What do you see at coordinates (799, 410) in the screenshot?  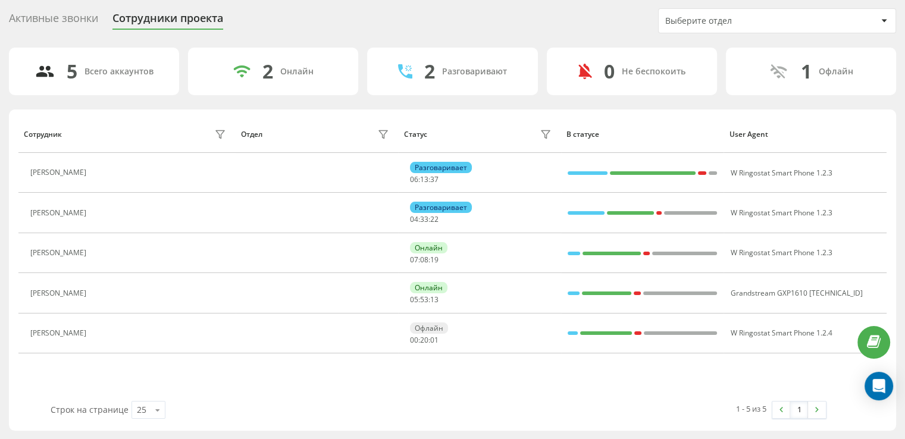 I see `a: 1` at bounding box center [799, 410].